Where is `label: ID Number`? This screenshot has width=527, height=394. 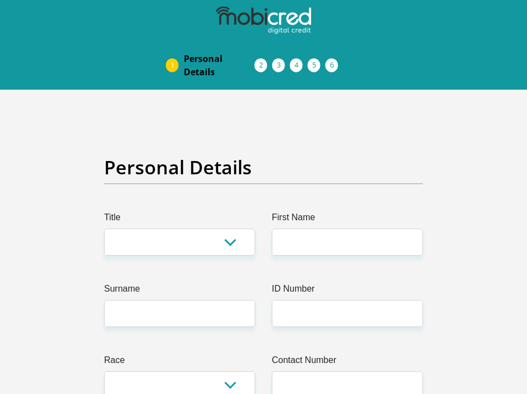 label: ID Number is located at coordinates (347, 291).